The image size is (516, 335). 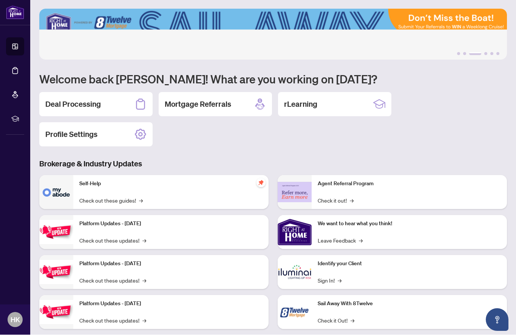 I want to click on button: 6, so click(x=498, y=54).